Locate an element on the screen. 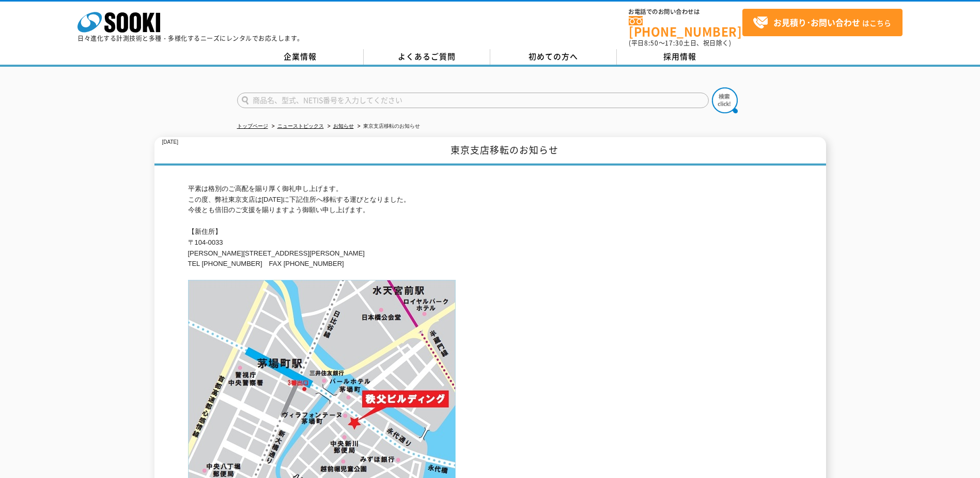 This screenshot has width=980, height=478. a: よくあるご質問 is located at coordinates (427, 57).